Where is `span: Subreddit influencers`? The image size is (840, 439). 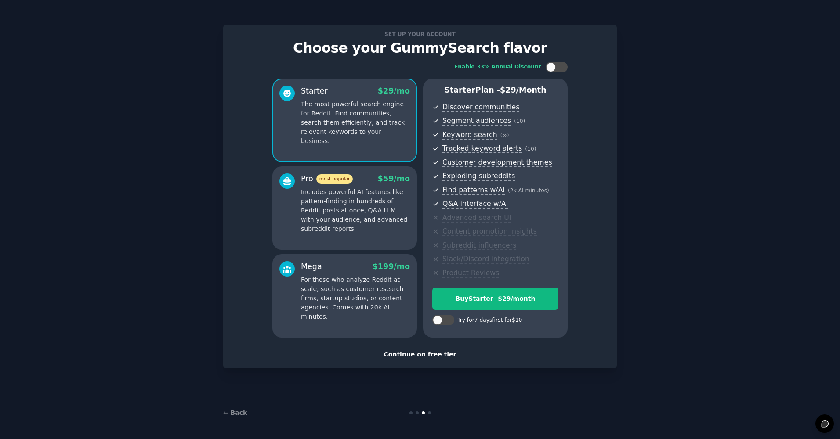 span: Subreddit influencers is located at coordinates (479, 245).